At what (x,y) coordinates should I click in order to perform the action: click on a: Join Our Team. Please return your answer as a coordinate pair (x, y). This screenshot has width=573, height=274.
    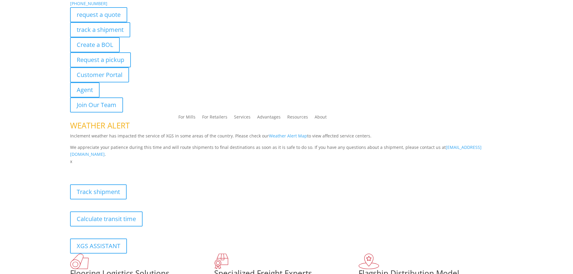
    Looking at the image, I should click on (97, 105).